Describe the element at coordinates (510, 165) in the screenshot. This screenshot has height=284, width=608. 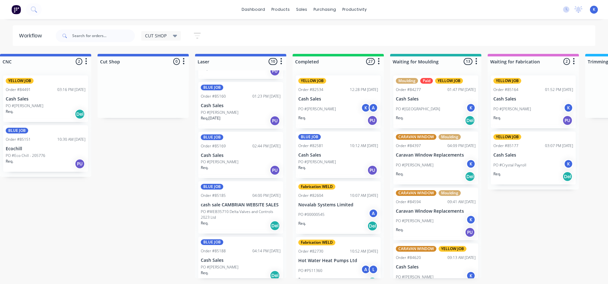
I see `p: PO #Crystal Payroll` at that location.